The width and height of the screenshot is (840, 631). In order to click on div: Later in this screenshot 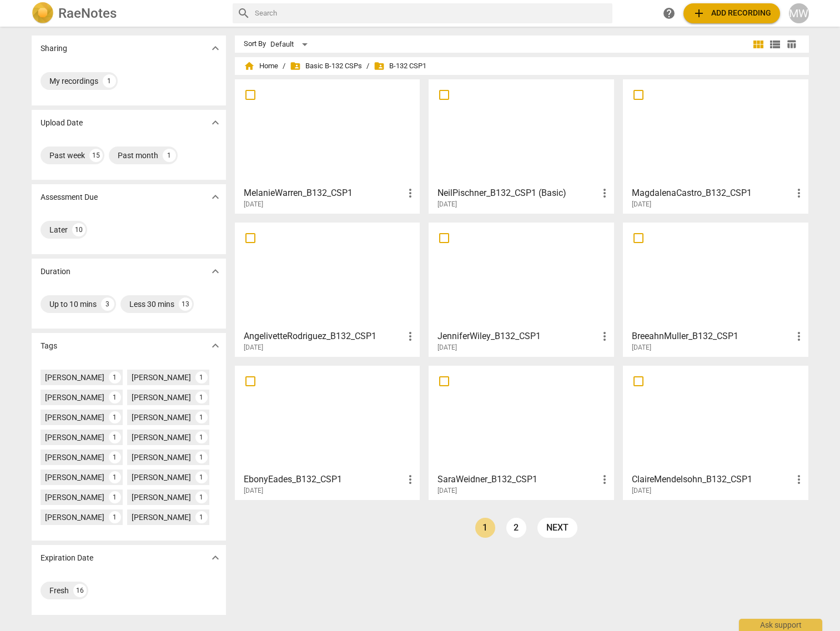, I will do `click(58, 230)`.